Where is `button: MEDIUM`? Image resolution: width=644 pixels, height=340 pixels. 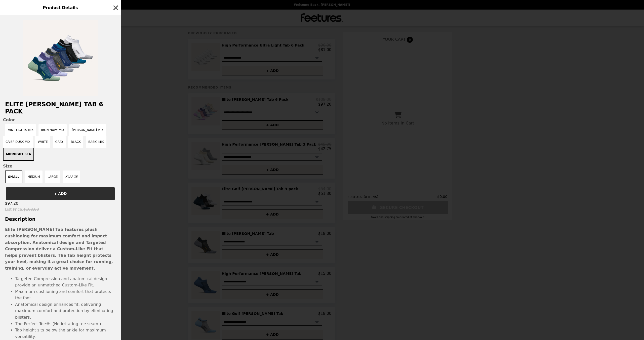 button: MEDIUM is located at coordinates (34, 177).